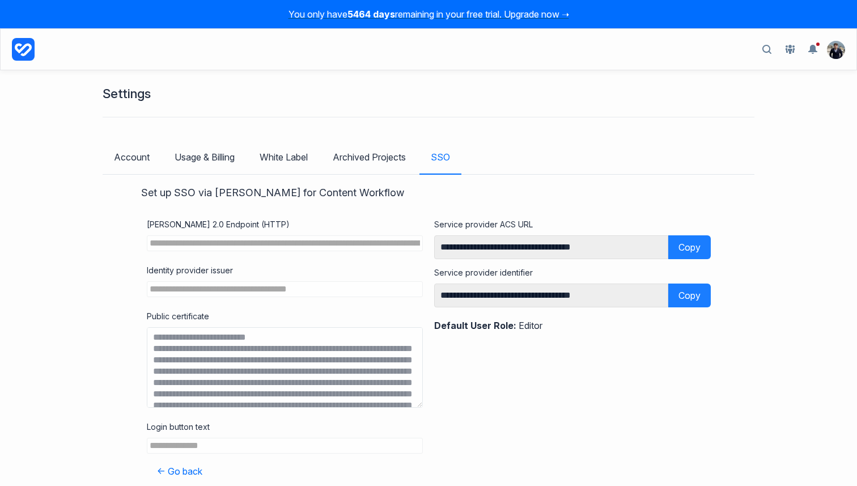  Describe the element at coordinates (369, 157) in the screenshot. I see `a: Archived Projects` at that location.